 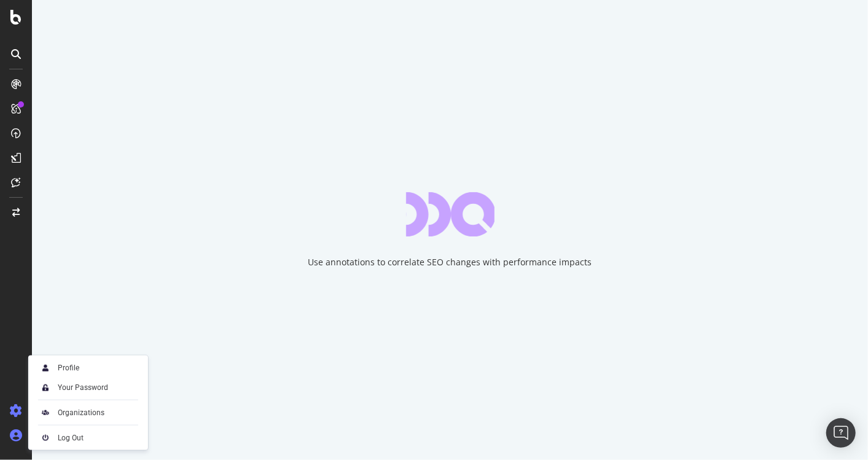 What do you see at coordinates (81, 413) in the screenshot?
I see `div: Organizations` at bounding box center [81, 413].